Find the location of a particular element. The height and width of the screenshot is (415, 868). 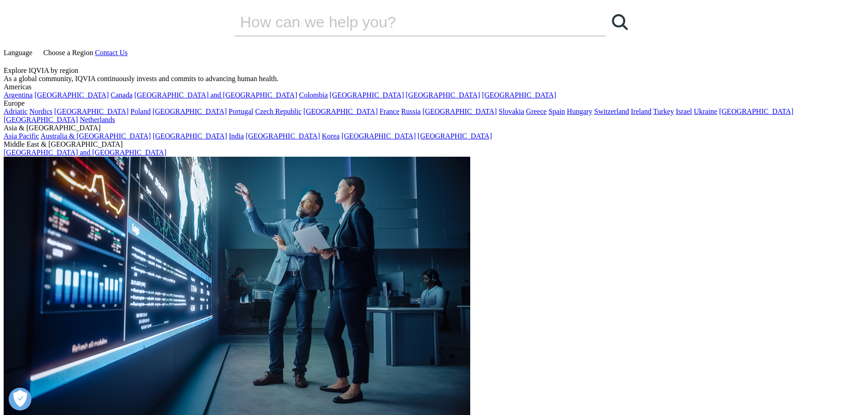

a: Ireland is located at coordinates (641, 111).